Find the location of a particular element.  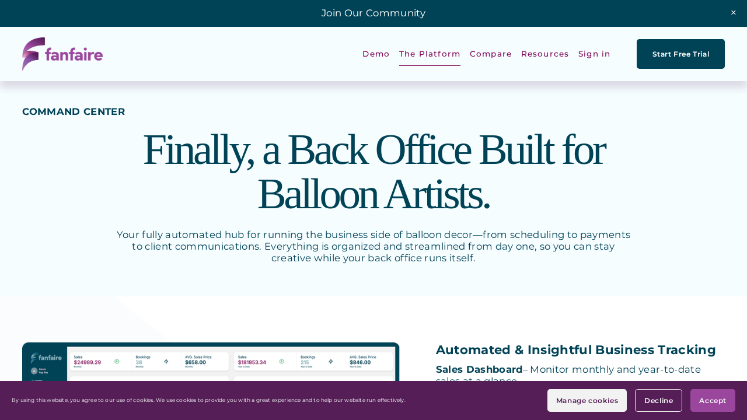

p: – Monitor monthly and year-to-date sales at a glance. is located at coordinates (580, 376).